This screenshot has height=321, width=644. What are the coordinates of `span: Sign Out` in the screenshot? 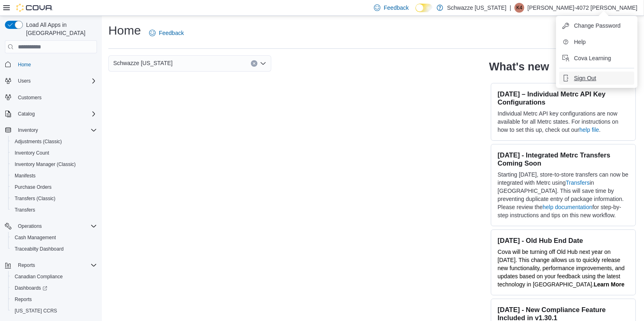 It's located at (585, 78).